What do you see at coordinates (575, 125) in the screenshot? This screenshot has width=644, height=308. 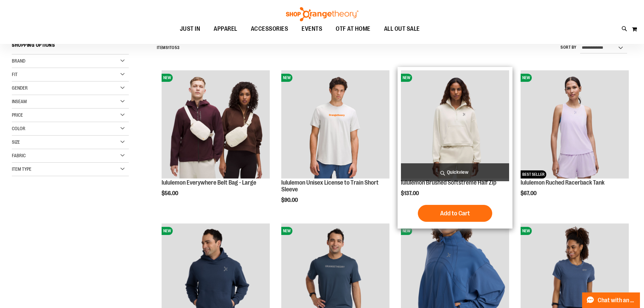 I see `a: lululemon Ruched Racerback TankNEWBEST SELLER` at bounding box center [575, 125].